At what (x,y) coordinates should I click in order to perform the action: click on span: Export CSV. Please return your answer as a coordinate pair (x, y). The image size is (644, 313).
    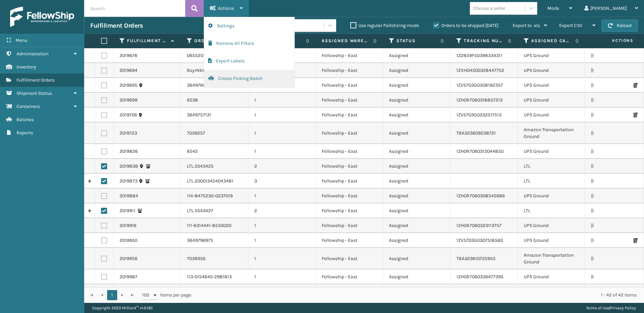
    Looking at the image, I should click on (571, 25).